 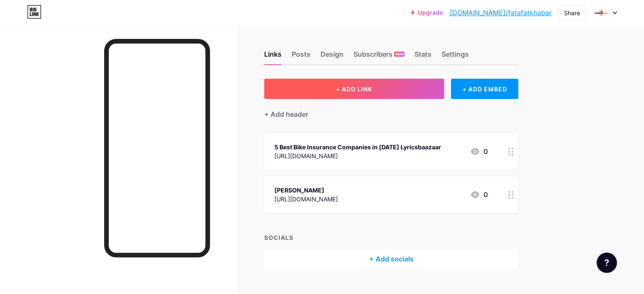 What do you see at coordinates (273, 57) in the screenshot?
I see `div: Links` at bounding box center [273, 57].